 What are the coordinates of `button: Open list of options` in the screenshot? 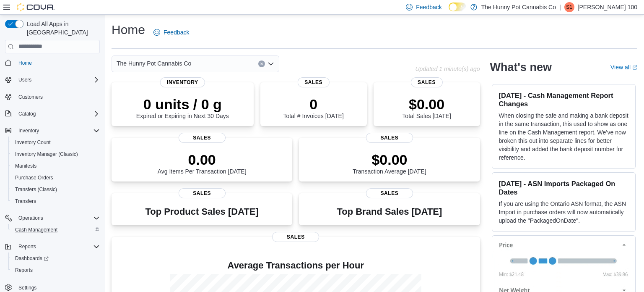 It's located at (271, 64).